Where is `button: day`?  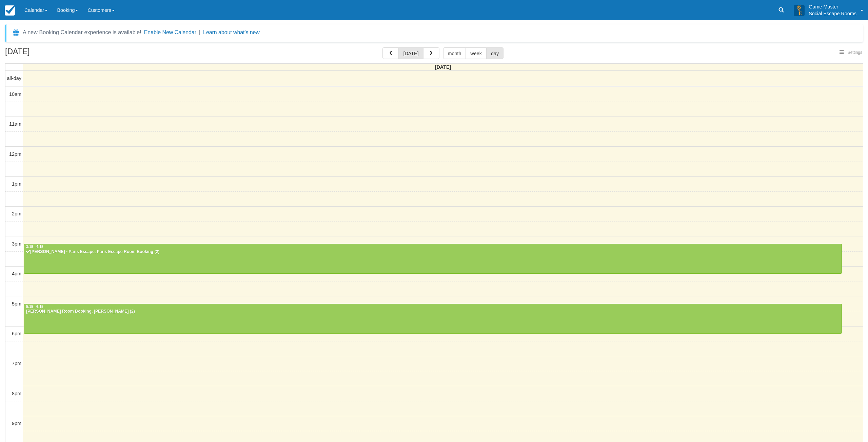 button: day is located at coordinates (495, 53).